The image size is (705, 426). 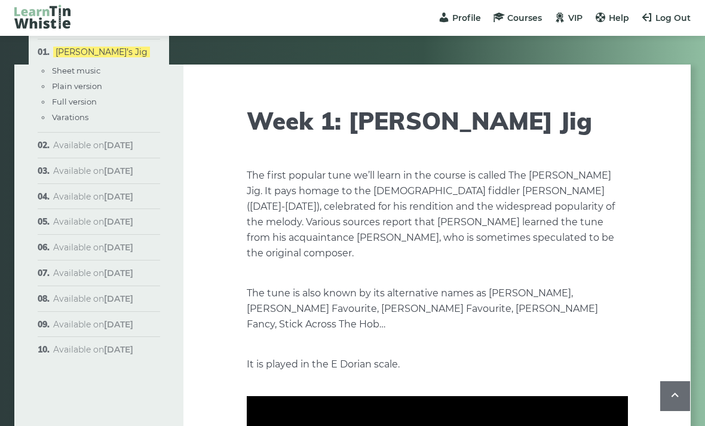 I want to click on a: Courses, so click(x=518, y=18).